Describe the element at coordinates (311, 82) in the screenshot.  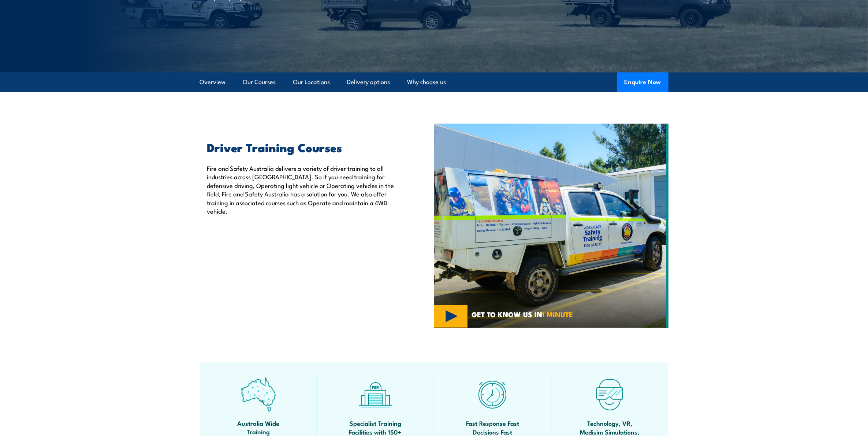
I see `a: Our Locations` at that location.